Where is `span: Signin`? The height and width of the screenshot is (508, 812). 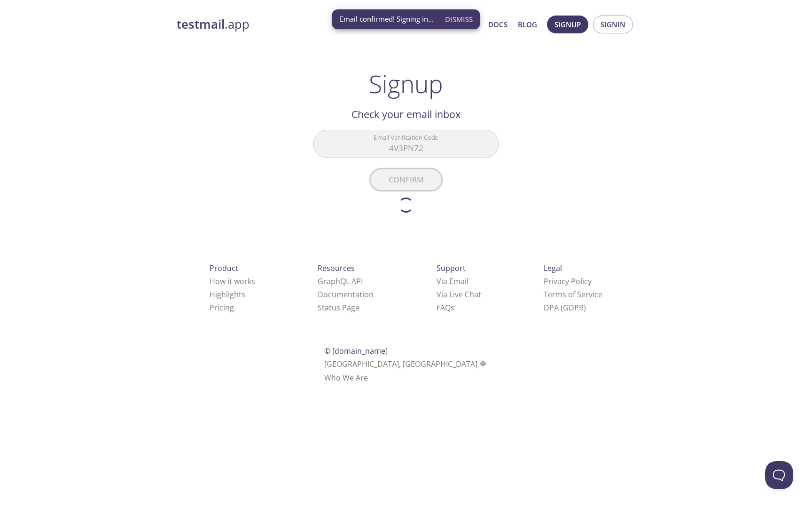 span: Signin is located at coordinates (613, 24).